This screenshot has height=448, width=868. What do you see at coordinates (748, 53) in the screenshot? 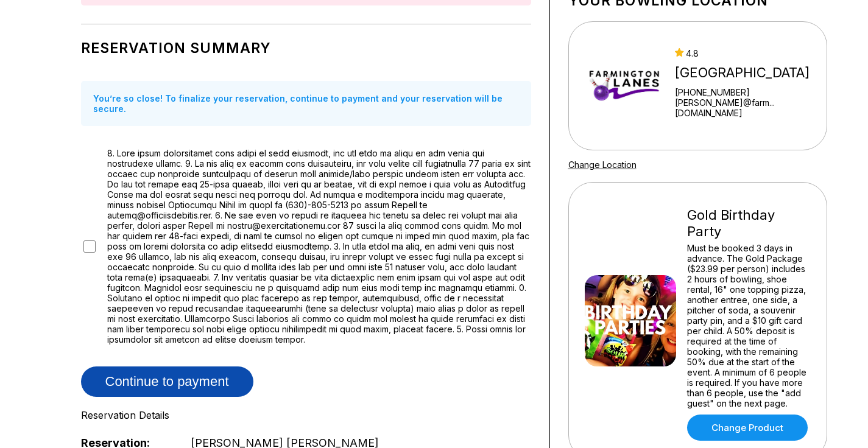
I see `div: 4.8` at bounding box center [748, 53].